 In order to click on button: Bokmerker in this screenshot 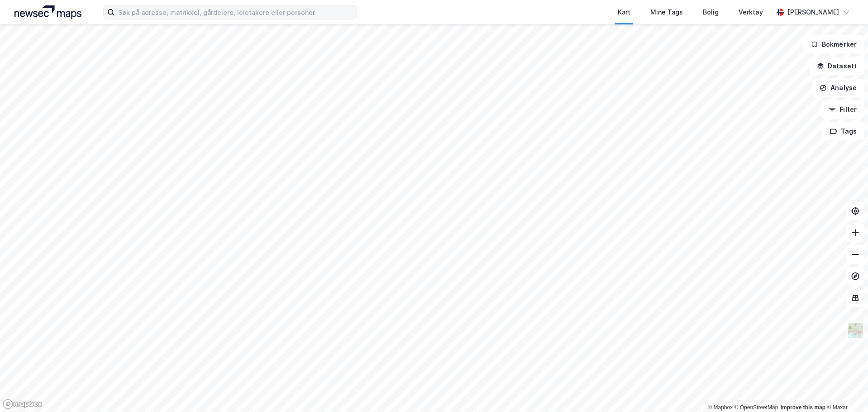, I will do `click(833, 45)`.